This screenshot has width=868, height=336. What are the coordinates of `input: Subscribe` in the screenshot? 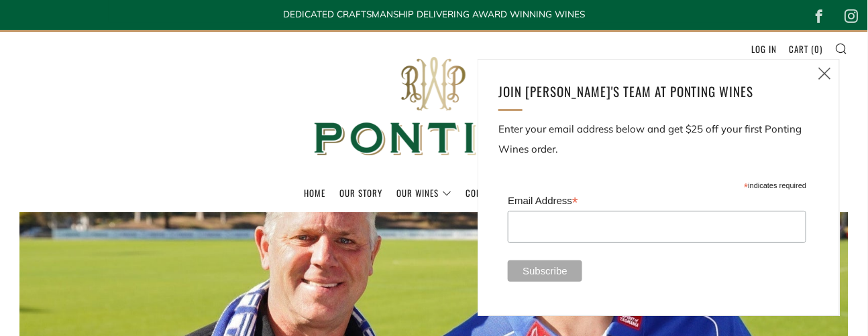 It's located at (545, 271).